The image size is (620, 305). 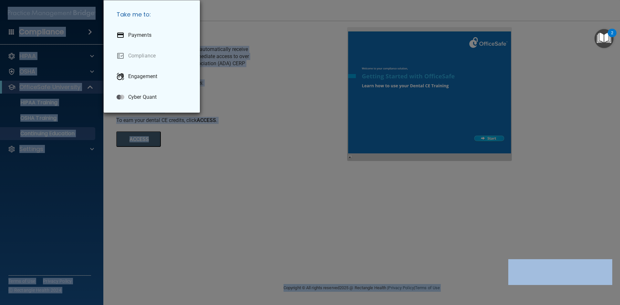 I want to click on a: Cyber Quant, so click(x=153, y=97).